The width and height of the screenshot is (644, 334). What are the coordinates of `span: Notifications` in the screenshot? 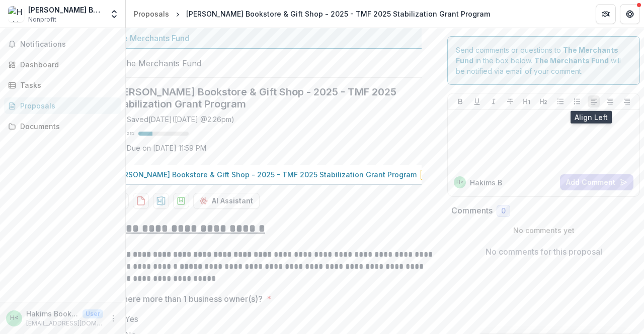 It's located at (68, 44).